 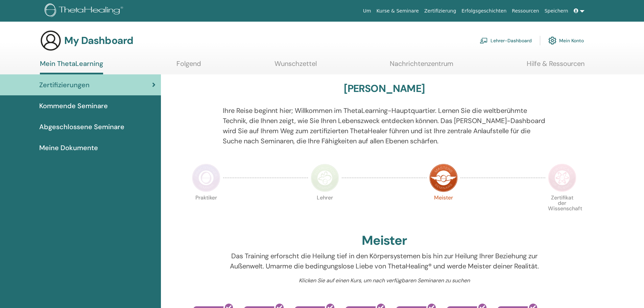 What do you see at coordinates (443, 209) in the screenshot?
I see `p: Meister` at bounding box center [443, 209].